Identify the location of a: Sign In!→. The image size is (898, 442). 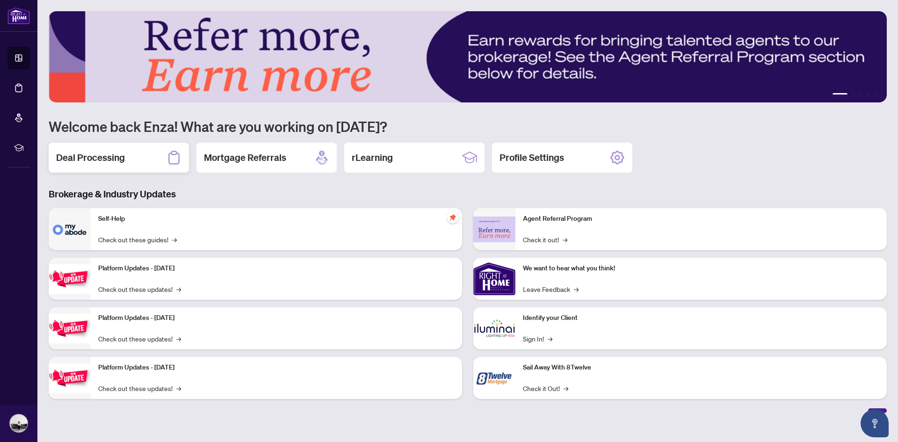
(537, 339).